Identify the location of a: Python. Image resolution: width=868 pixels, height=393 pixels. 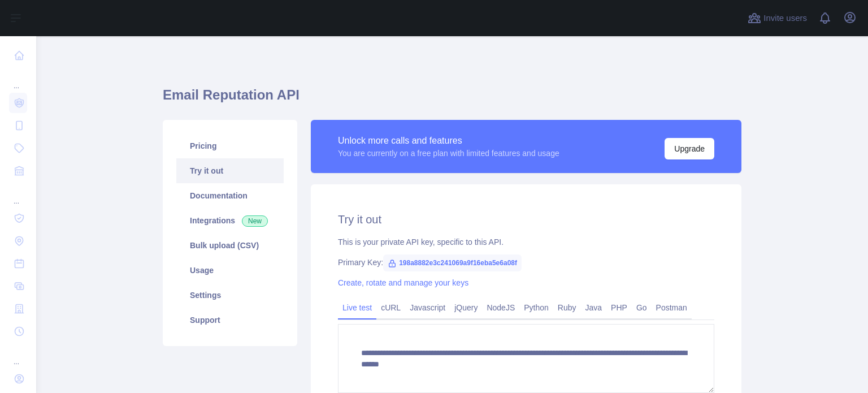
(537, 307).